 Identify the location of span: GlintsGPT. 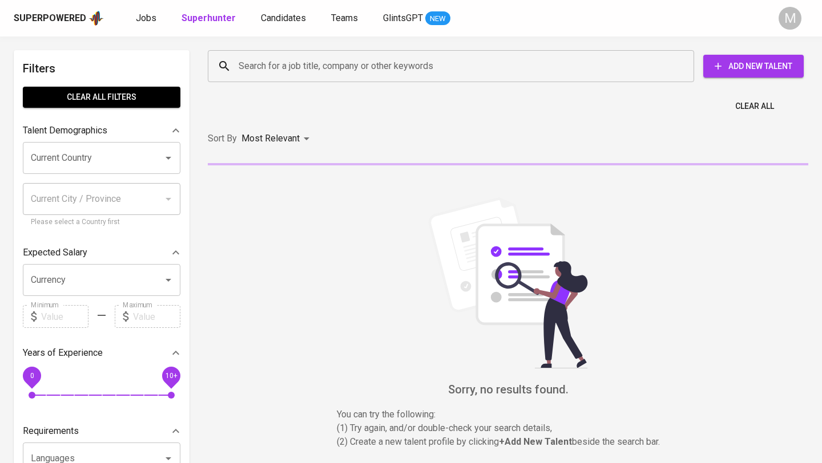
(403, 18).